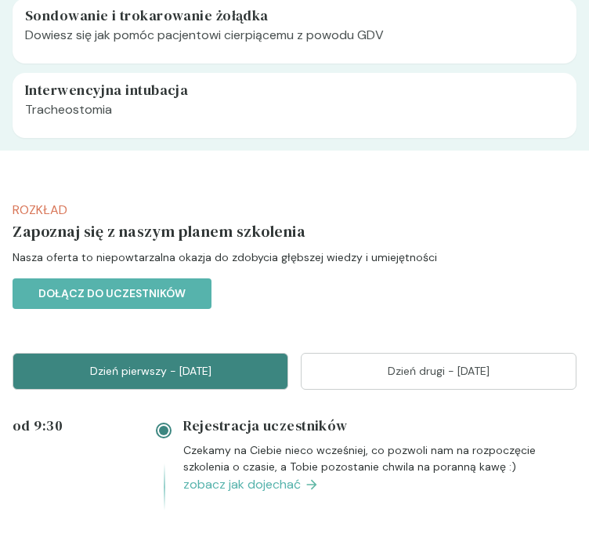  What do you see at coordinates (295, 231) in the screenshot?
I see `h5: Zapoznaj się z naszym planem szkolenia` at bounding box center [295, 231].